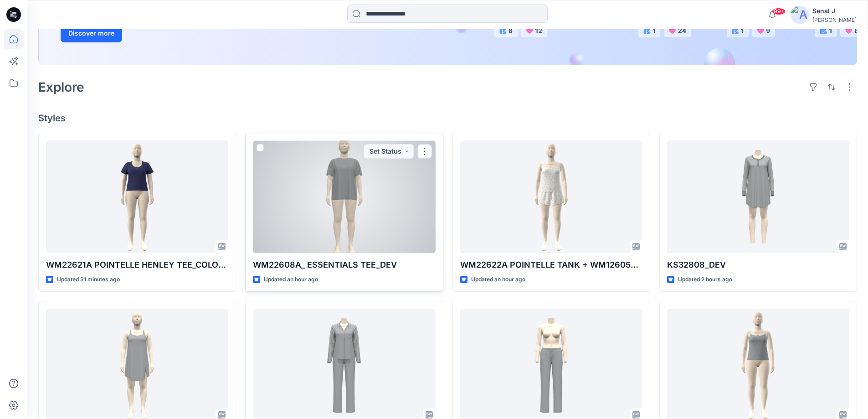 This screenshot has width=868, height=419. What do you see at coordinates (778, 11) in the screenshot?
I see `span: 99+` at bounding box center [778, 11].